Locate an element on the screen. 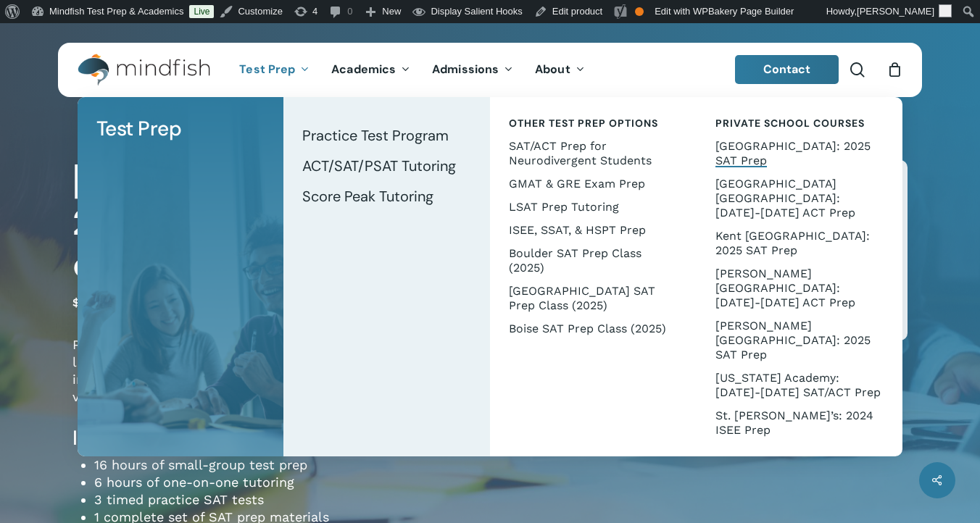 This screenshot has height=523, width=980. a: About is located at coordinates (559, 69).